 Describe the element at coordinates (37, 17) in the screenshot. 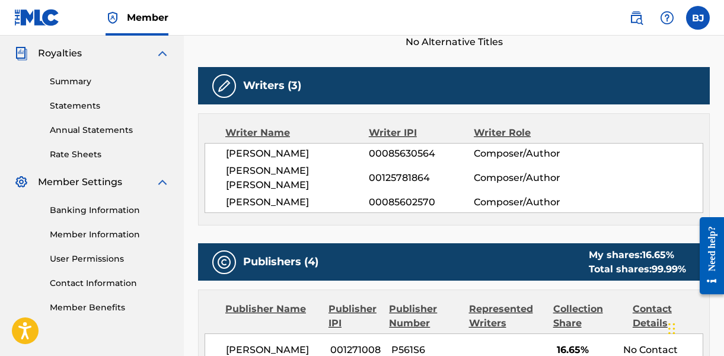

I see `img: MLC Logo` at that location.